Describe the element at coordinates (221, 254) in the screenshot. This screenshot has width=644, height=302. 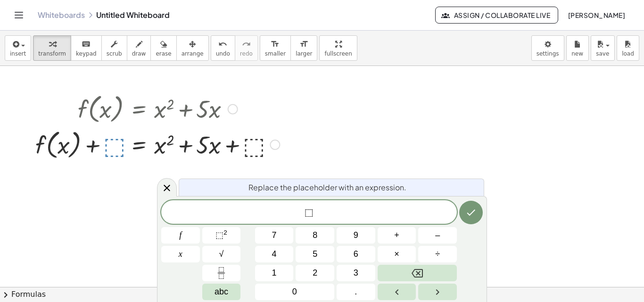
I see `button: Square root` at that location.